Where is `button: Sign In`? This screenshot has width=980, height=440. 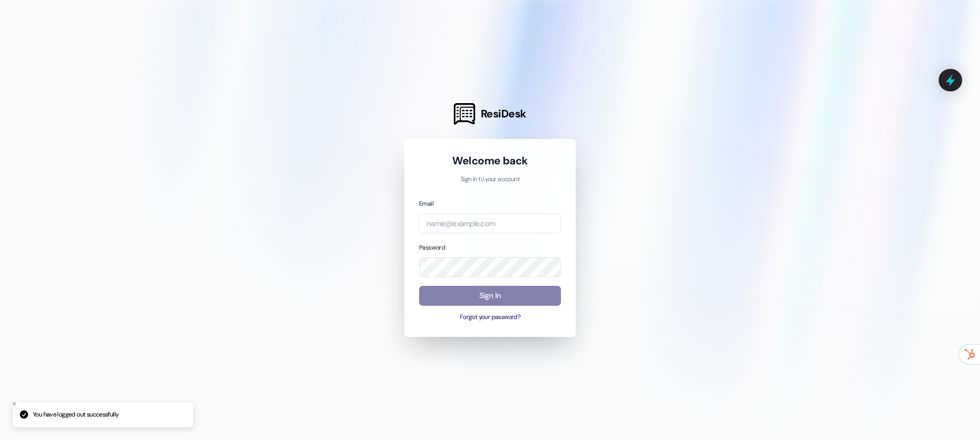
button: Sign In is located at coordinates (490, 295).